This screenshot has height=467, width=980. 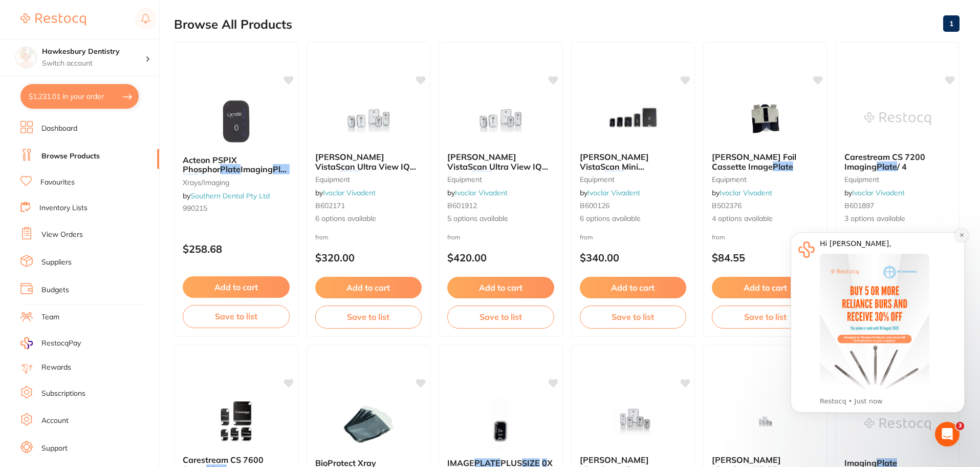 I want to click on img: IMAGE PLATE PLUS SIZE 0 X 2, so click(x=500, y=424).